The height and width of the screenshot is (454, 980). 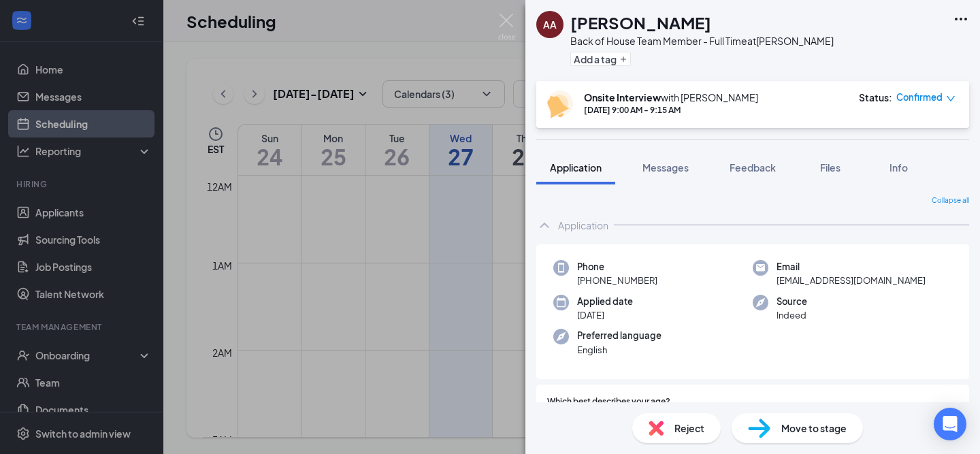 I want to click on span: Applied date, so click(x=605, y=302).